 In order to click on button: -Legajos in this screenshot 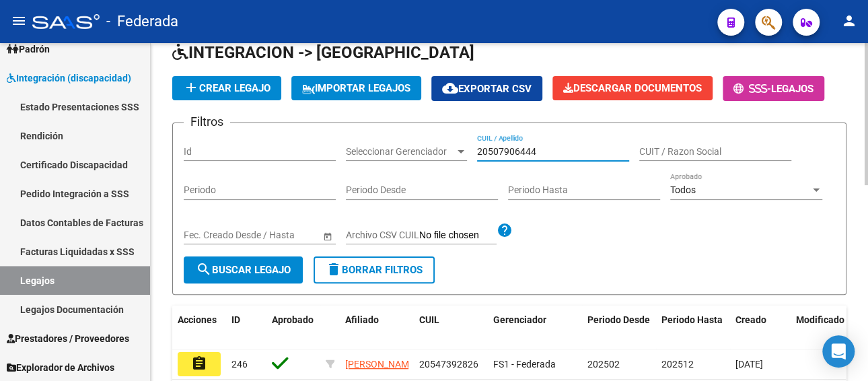, I will do `click(773, 88)`.